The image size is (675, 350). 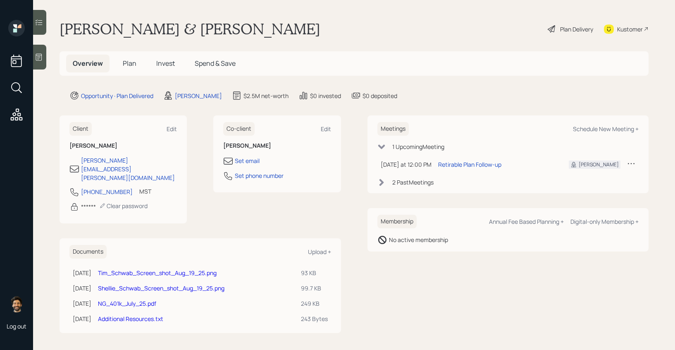 I want to click on div: Set email, so click(x=247, y=160).